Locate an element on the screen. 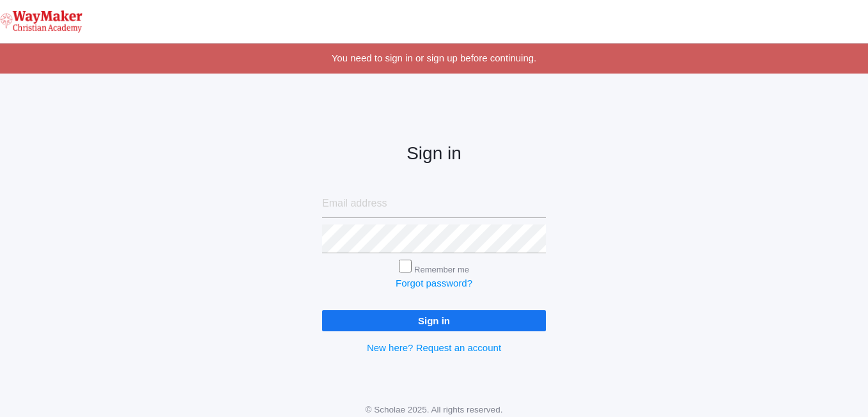  input: Email address is located at coordinates (434, 203).